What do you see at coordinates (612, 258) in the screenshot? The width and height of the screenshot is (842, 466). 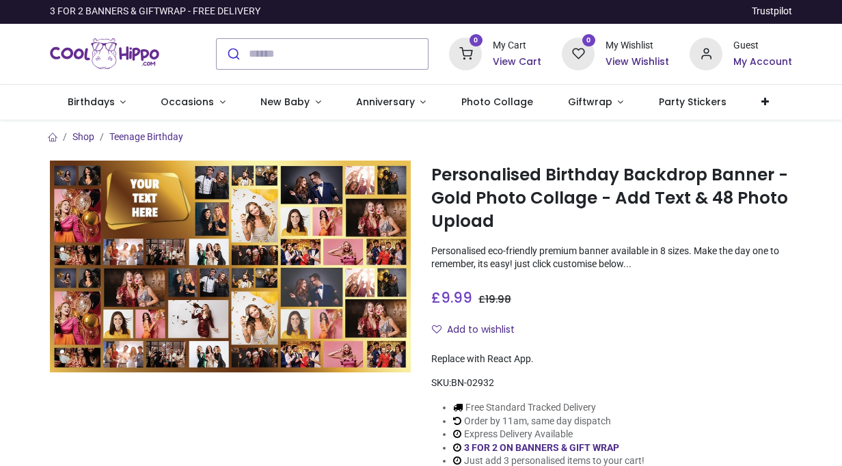 I see `p: Personalised eco-friendly premium banner available in 8 sizes. Make the day one to remember, its ...` at bounding box center [612, 258].